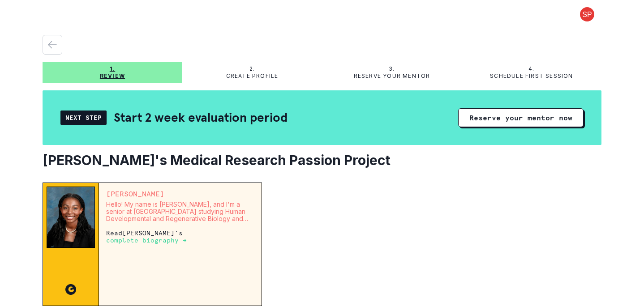  What do you see at coordinates (112, 69) in the screenshot?
I see `p: 1.` at bounding box center [112, 69].